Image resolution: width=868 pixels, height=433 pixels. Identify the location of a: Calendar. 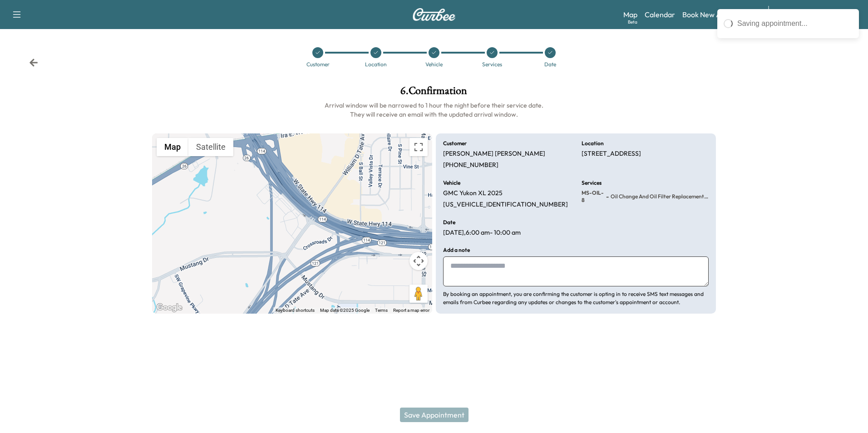
(659, 14).